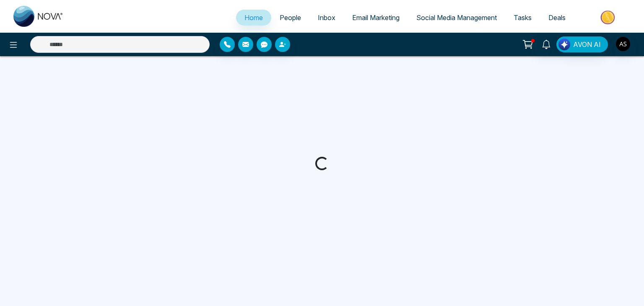  What do you see at coordinates (557, 18) in the screenshot?
I see `a: Deals` at bounding box center [557, 18].